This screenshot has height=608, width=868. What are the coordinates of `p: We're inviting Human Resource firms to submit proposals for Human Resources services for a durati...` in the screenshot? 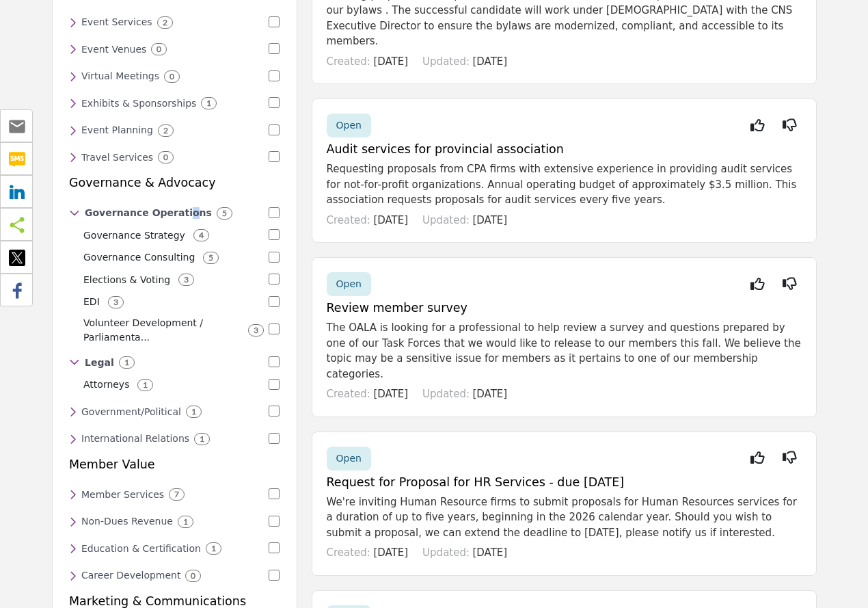 It's located at (564, 517).